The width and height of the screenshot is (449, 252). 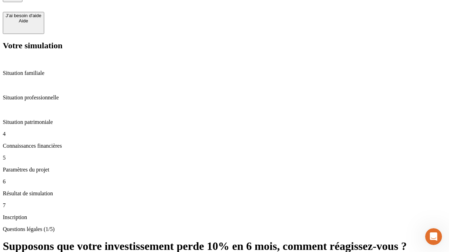 What do you see at coordinates (224, 122) in the screenshot?
I see `p: Situation patrimoniale` at bounding box center [224, 122].